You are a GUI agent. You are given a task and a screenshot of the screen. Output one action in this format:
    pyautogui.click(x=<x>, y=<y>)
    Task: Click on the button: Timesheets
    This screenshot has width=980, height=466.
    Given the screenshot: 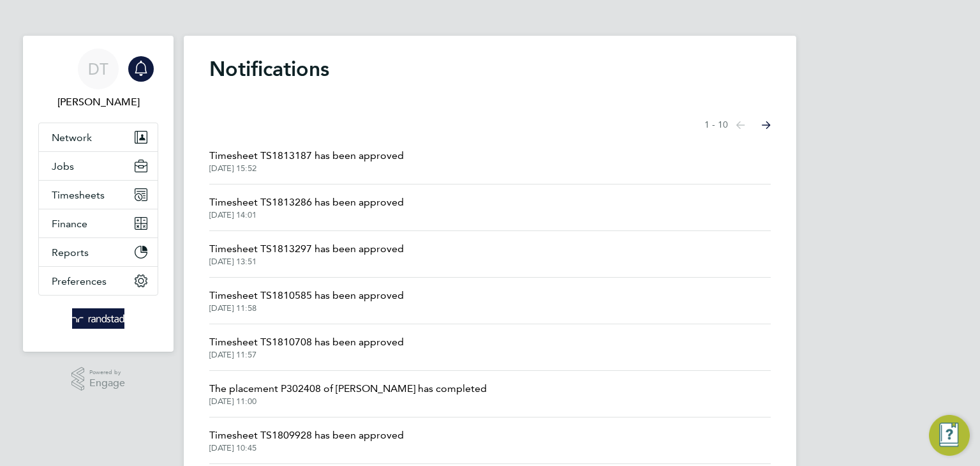 What is the action you would take?
    pyautogui.click(x=98, y=194)
    